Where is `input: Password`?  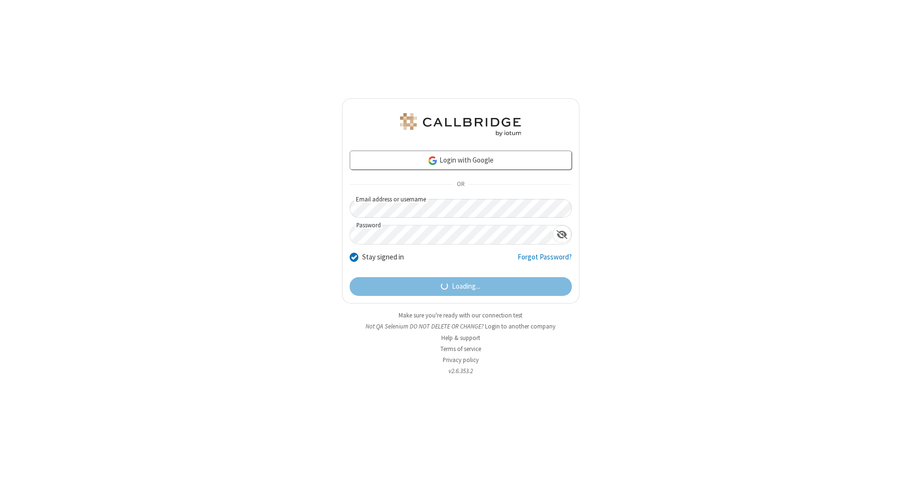
input: Password is located at coordinates (452, 235).